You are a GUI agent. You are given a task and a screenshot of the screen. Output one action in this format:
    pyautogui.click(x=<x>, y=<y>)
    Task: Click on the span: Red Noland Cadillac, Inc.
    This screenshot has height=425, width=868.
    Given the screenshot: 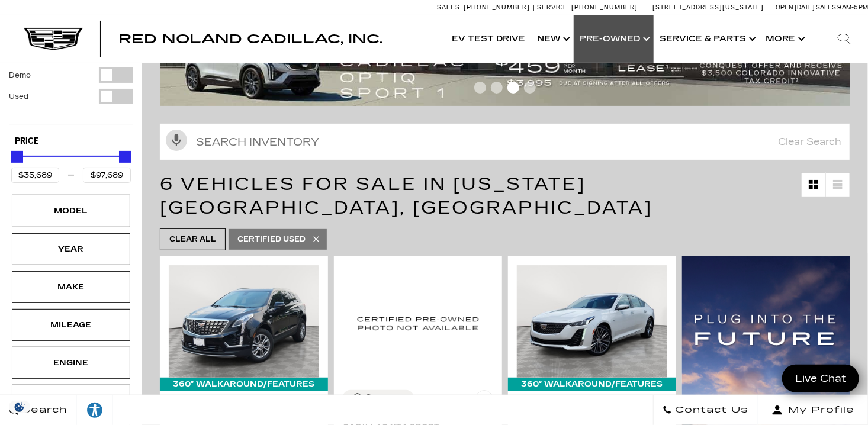 What is the action you would take?
    pyautogui.click(x=250, y=39)
    